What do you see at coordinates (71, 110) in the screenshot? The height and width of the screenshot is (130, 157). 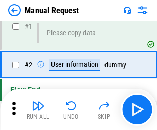 I see `button: Undo` at bounding box center [71, 110].